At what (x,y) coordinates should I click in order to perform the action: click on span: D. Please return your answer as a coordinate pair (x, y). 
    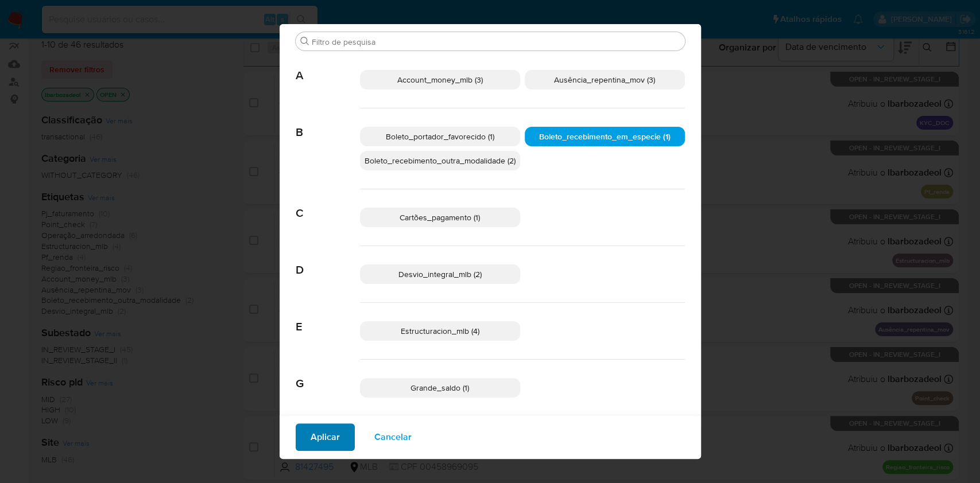
    Looking at the image, I should click on (328, 262).